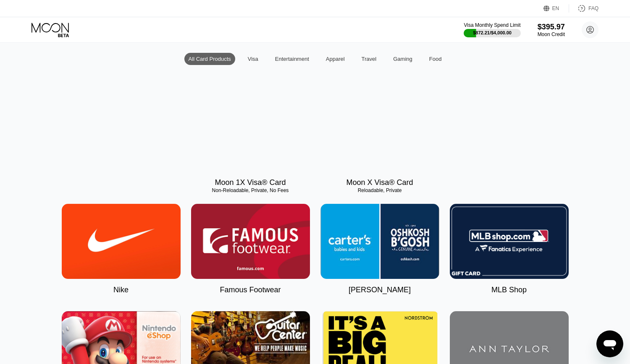 The height and width of the screenshot is (364, 630). I want to click on div: $395.97Moon Credit, so click(550, 30).